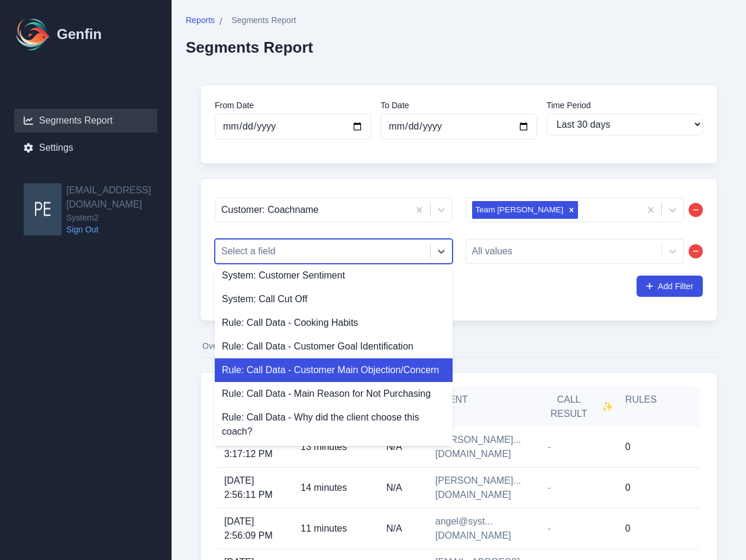  What do you see at coordinates (324, 488) in the screenshot?
I see `p: 14 minutes` at bounding box center [324, 488].